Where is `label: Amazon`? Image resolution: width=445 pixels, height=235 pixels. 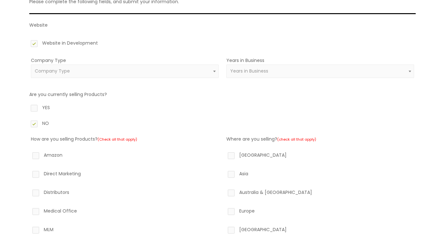 label: Amazon is located at coordinates (124, 157).